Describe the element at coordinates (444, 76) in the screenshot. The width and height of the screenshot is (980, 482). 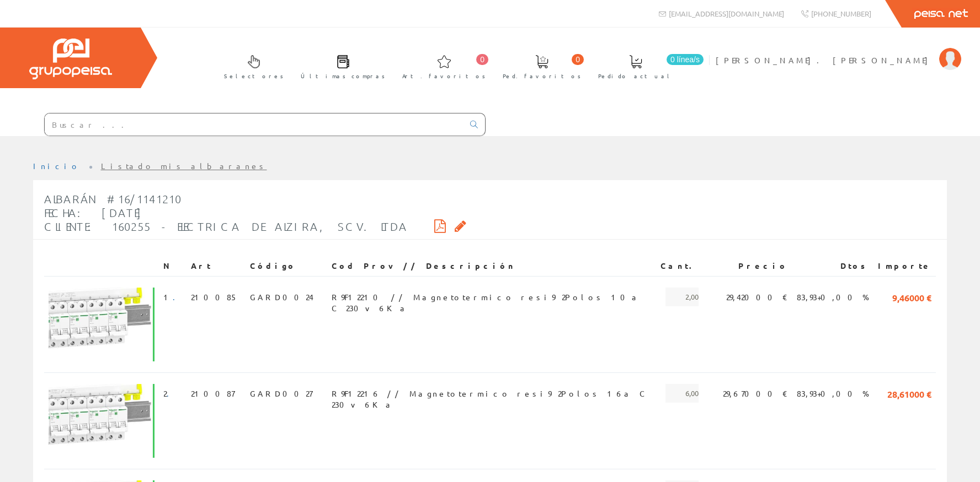
I see `span: Art. favoritos` at that location.